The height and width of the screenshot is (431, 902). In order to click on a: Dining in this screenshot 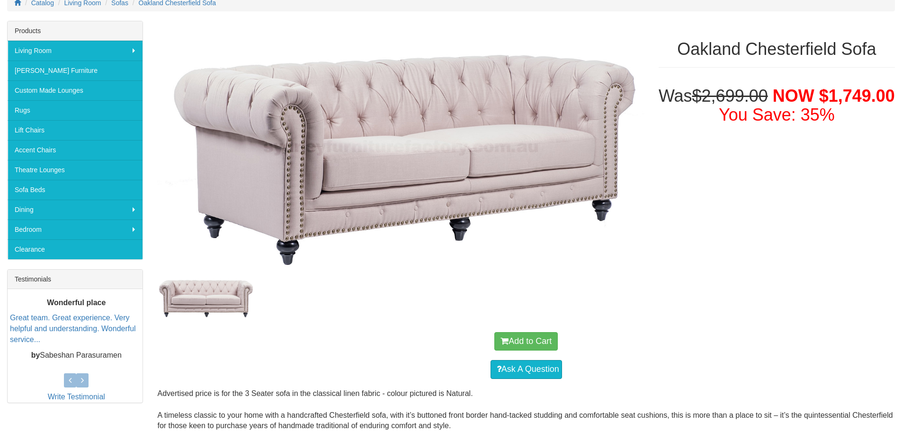, I will do `click(75, 210)`.